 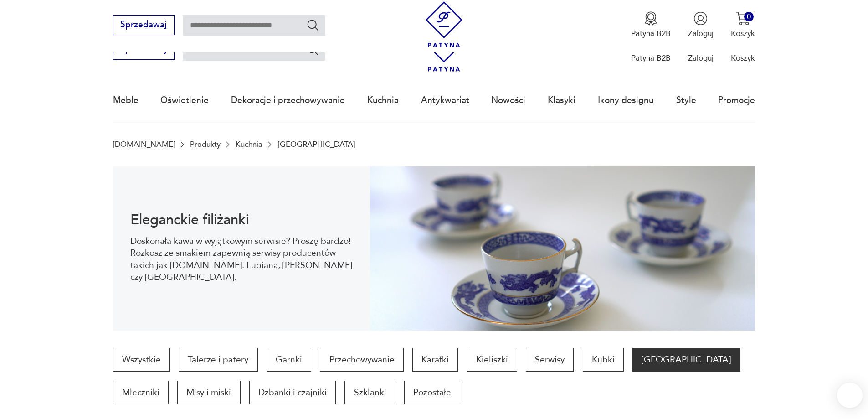 What do you see at coordinates (651, 25) in the screenshot?
I see `a: Ikona medaluPatyna B2B` at bounding box center [651, 25].